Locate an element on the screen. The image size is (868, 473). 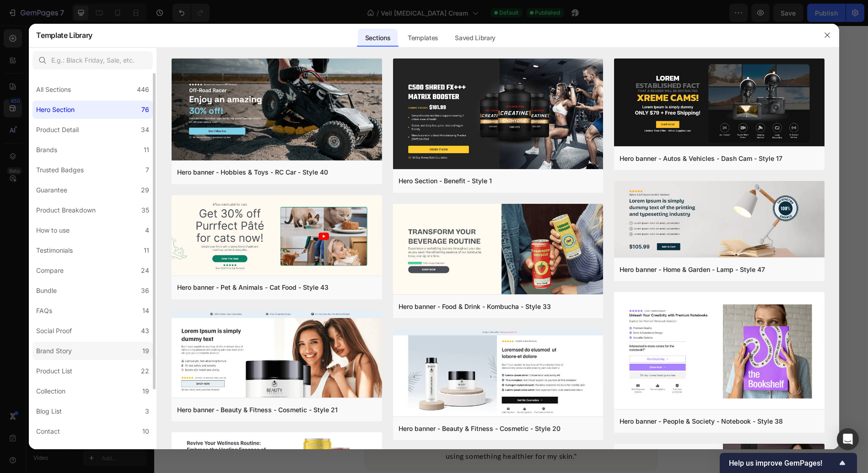
div: Sections is located at coordinates (378, 38).